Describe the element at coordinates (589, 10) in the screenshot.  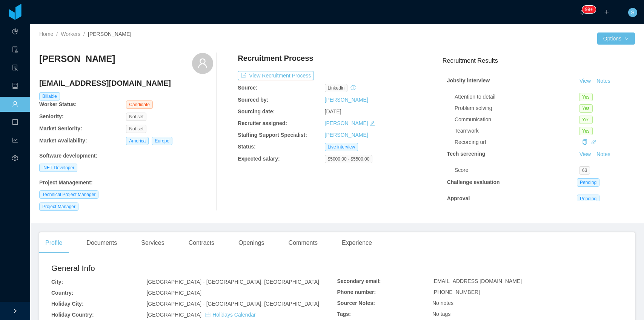
I see `sup: 1212` at that location.